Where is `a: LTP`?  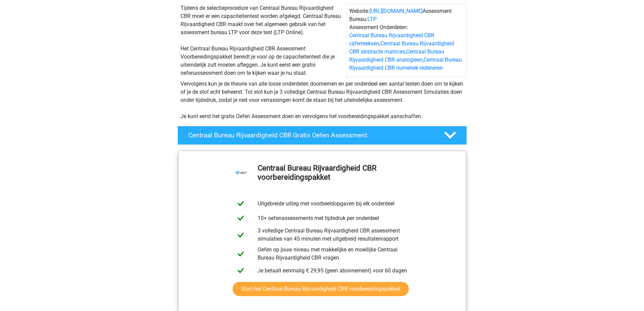
a: LTP is located at coordinates (372, 19).